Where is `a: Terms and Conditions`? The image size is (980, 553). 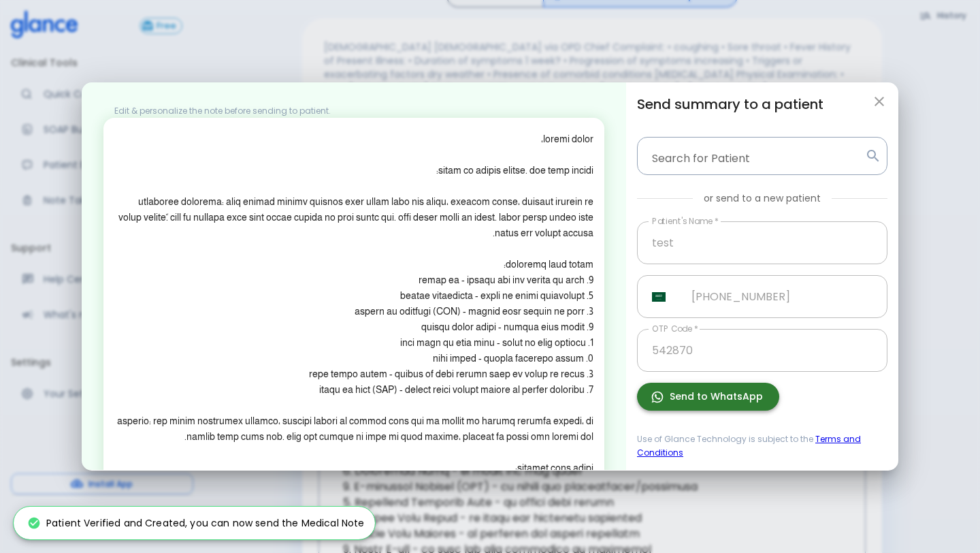 a: Terms and Conditions is located at coordinates (749, 445).